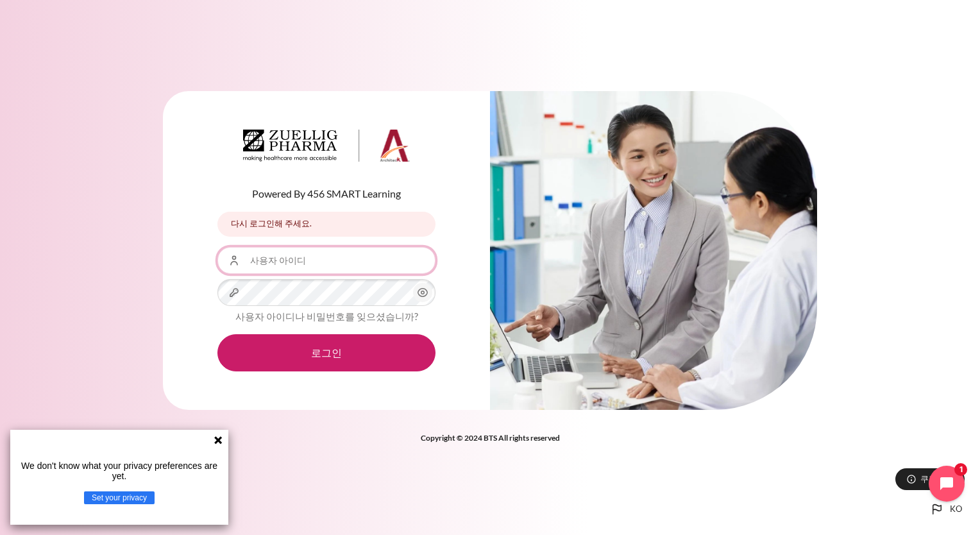 The image size is (980, 535). Describe the element at coordinates (955, 509) in the screenshot. I see `span: ko` at that location.